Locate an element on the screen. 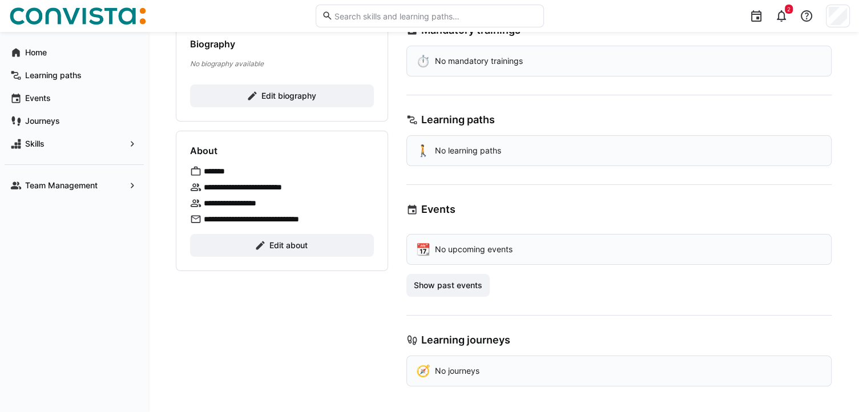  span: Edit biography is located at coordinates (289, 96).